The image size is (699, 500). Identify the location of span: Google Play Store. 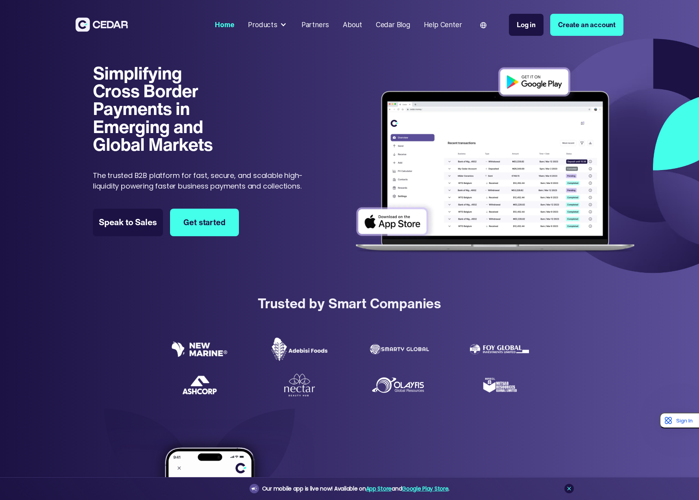
(425, 488).